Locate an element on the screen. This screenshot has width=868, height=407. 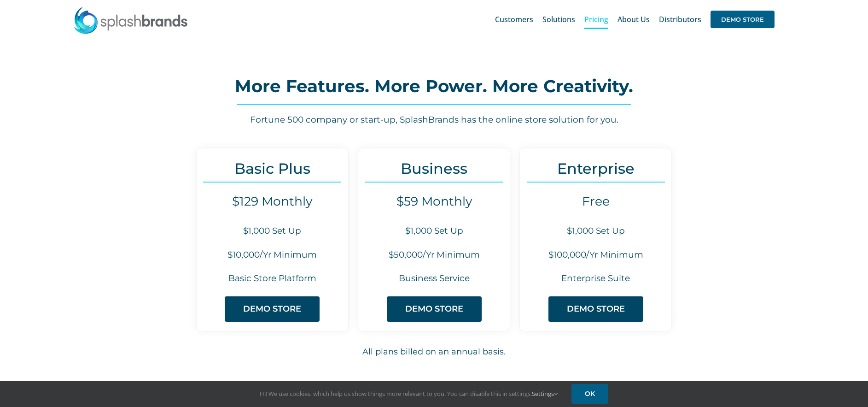
h6: Business Service is located at coordinates (434, 278).